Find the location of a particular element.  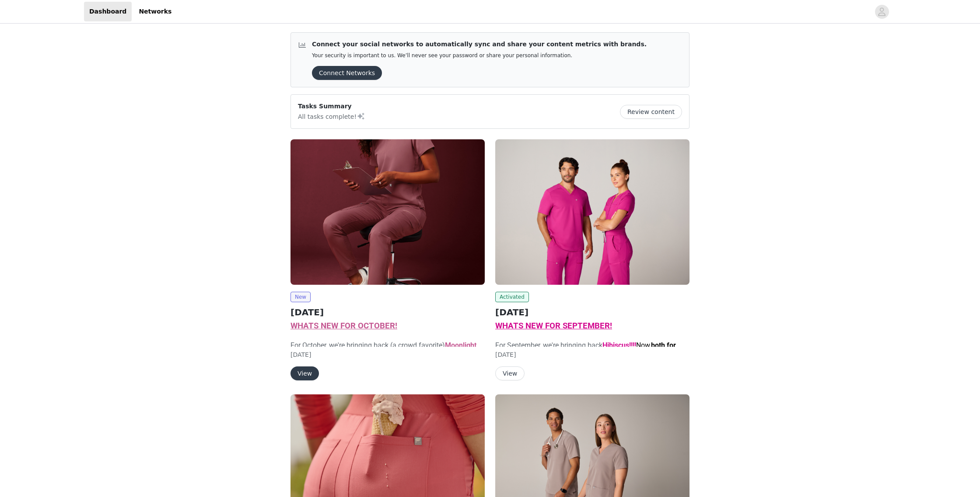

span: Activated is located at coordinates (512, 297).